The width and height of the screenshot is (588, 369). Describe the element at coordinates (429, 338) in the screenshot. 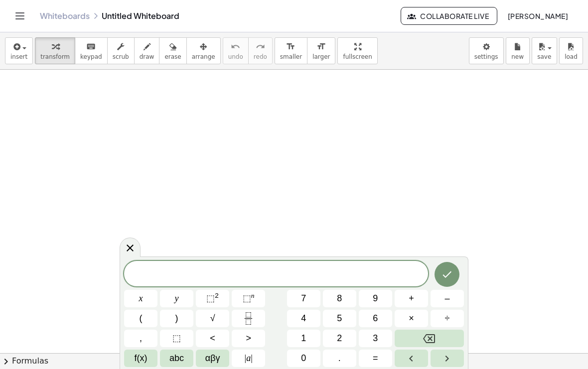

I see `button: Backspace` at that location.